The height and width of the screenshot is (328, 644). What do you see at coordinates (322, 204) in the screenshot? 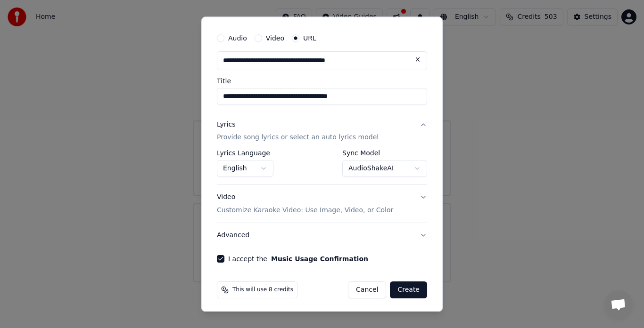
I see `button: VideoCustomize Karaoke Video: Use Image, Video, or Color` at bounding box center [322, 204].